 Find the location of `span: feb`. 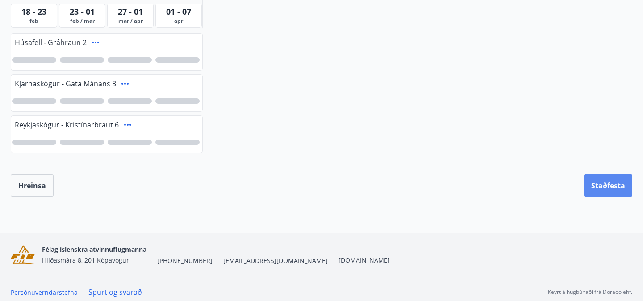

span: feb is located at coordinates (34, 21).